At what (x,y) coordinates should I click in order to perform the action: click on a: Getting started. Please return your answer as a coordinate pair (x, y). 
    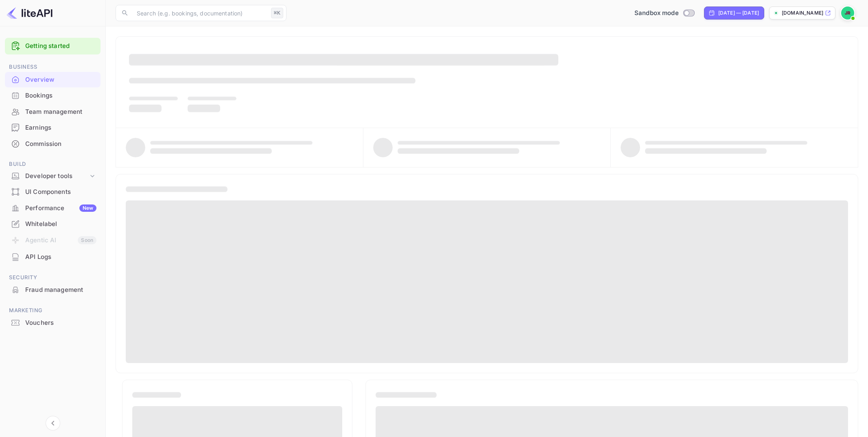
    Looking at the image, I should click on (61, 46).